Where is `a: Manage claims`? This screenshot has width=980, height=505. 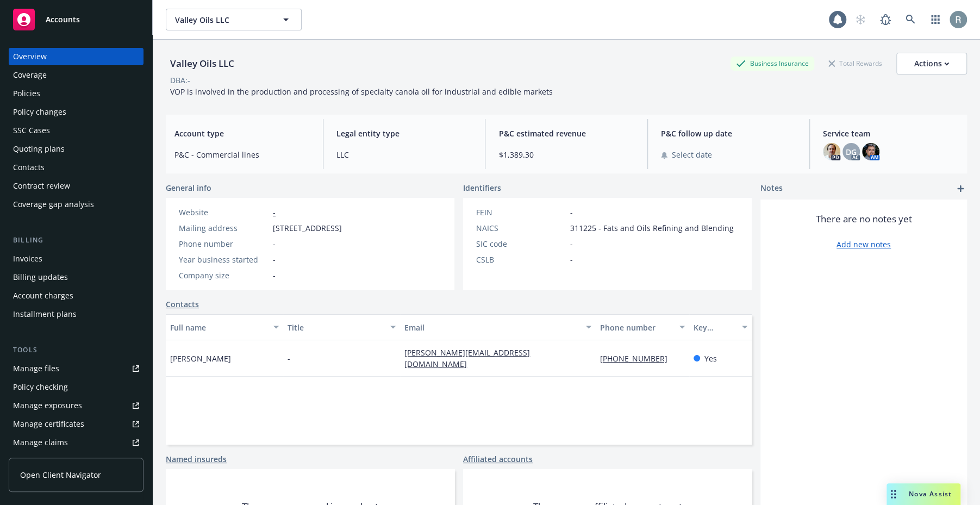 a: Manage claims is located at coordinates (76, 442).